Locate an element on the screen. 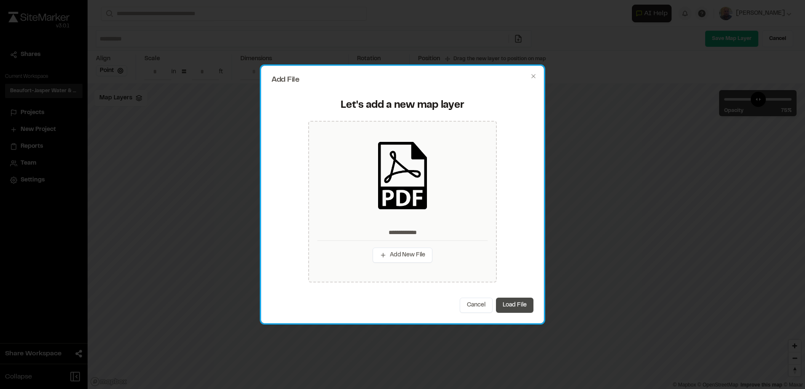 The image size is (805, 389). button: Load File is located at coordinates (515, 305).